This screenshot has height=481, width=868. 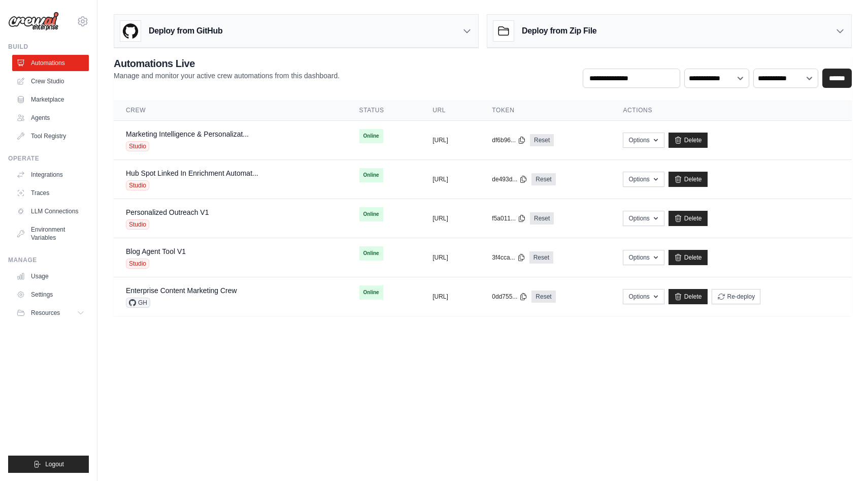 I want to click on button: Resources, so click(x=50, y=313).